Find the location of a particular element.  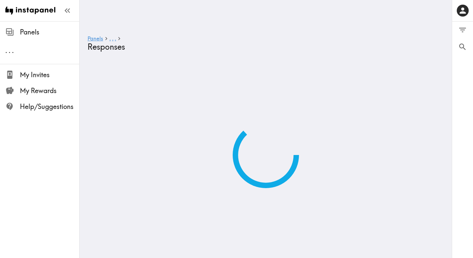

span: My Invites is located at coordinates (49, 75).